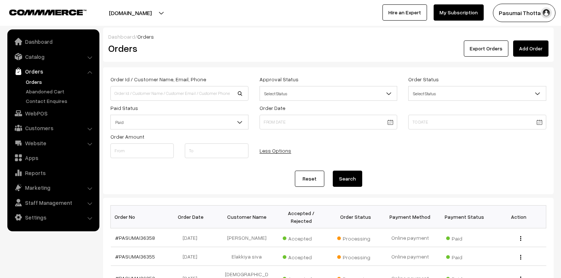  I want to click on a: Add Order, so click(531, 49).